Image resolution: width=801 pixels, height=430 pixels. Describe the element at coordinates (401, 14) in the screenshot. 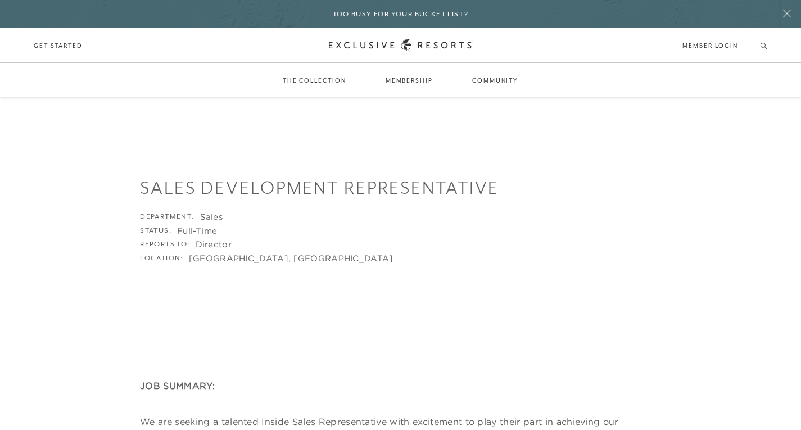

I see `h6: Too busy for your bucket list?` at that location.